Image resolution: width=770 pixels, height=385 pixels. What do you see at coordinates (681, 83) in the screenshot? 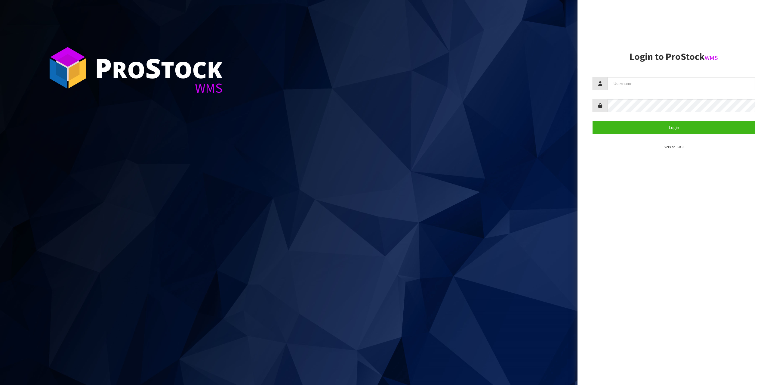
I see `input: Username` at bounding box center [681, 83].